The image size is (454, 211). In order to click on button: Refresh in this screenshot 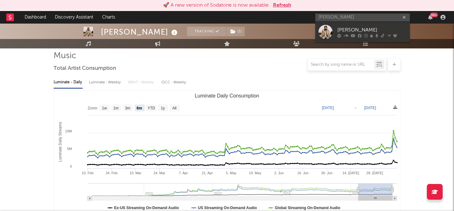, I will do `click(282, 5)`.